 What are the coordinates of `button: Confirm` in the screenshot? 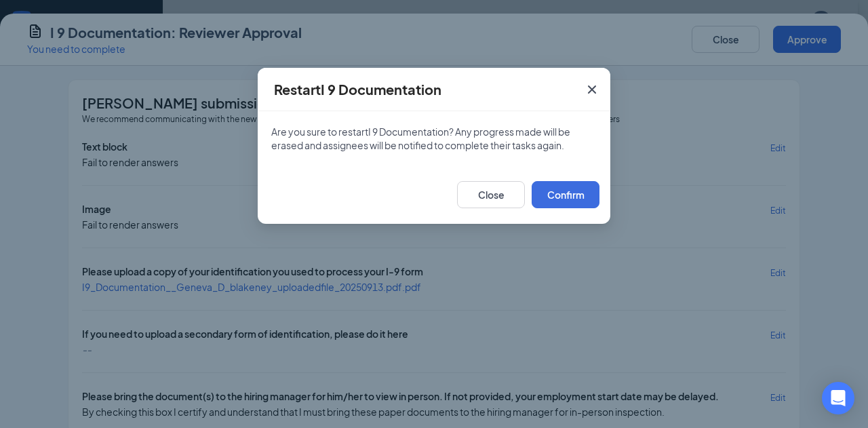 It's located at (565, 195).